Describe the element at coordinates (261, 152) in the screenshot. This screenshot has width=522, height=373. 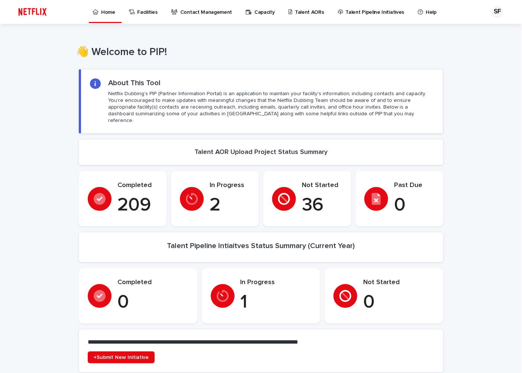
I see `h2: Talent AOR Upload Project Status Summary` at that location.